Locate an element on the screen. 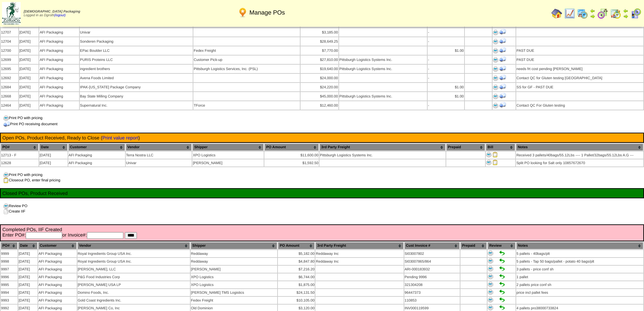 The width and height of the screenshot is (644, 311). td: 12695 is located at coordinates (9, 69).